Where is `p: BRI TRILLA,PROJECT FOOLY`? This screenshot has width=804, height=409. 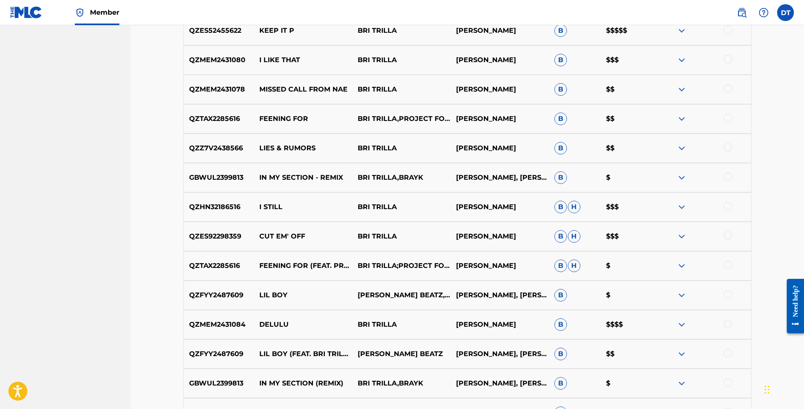 p: BRI TRILLA,PROJECT FOOLY is located at coordinates (401, 119).